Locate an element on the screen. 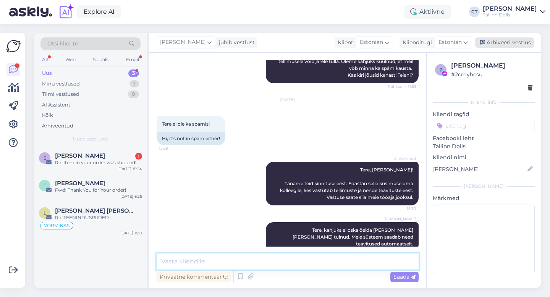 This screenshot has width=550, height=297. div: Arhiveeri vestlus is located at coordinates (505, 42).